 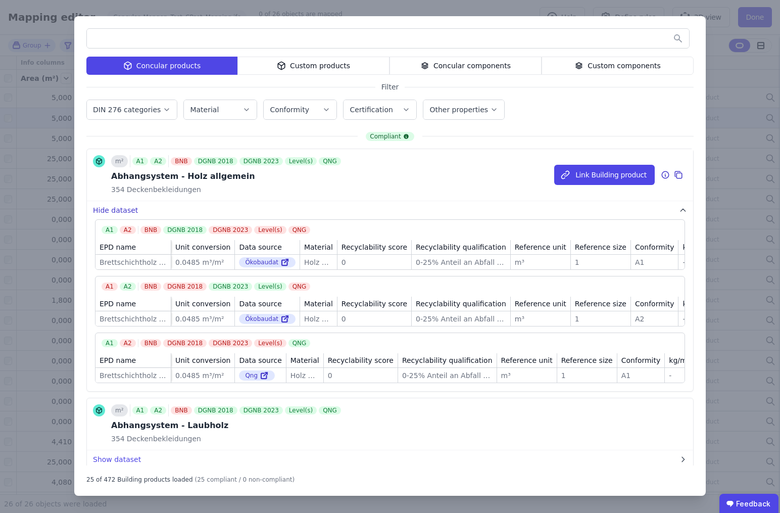 I want to click on div: Abhangsystem - Holz allgemein, so click(x=227, y=176).